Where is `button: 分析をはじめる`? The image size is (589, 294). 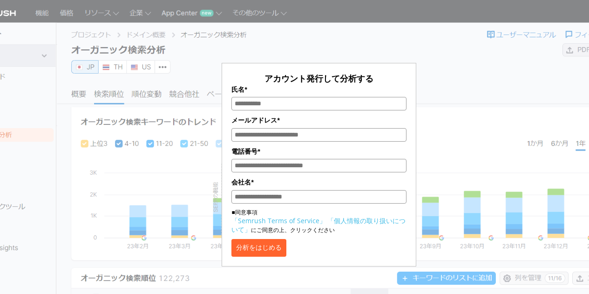 button: 分析をはじめる is located at coordinates (259, 248).